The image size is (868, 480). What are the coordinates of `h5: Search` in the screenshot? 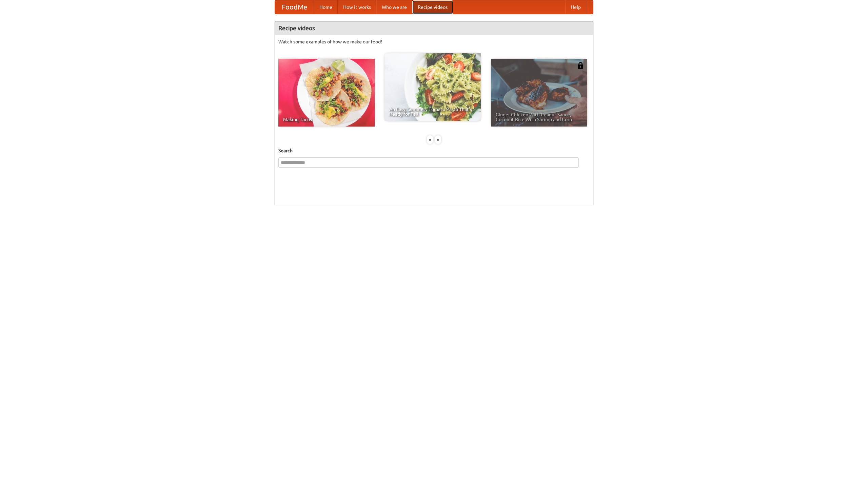 It's located at (434, 151).